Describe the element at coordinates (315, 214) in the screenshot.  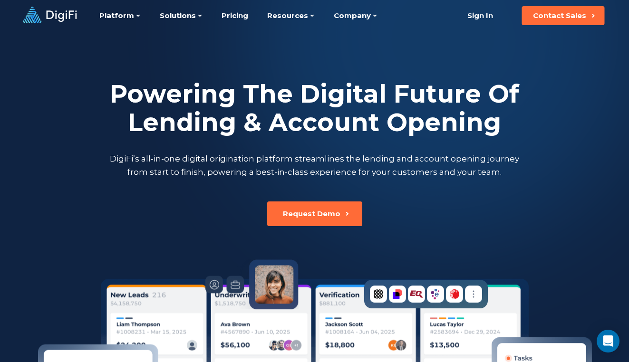
I see `button: Request Demo` at that location.